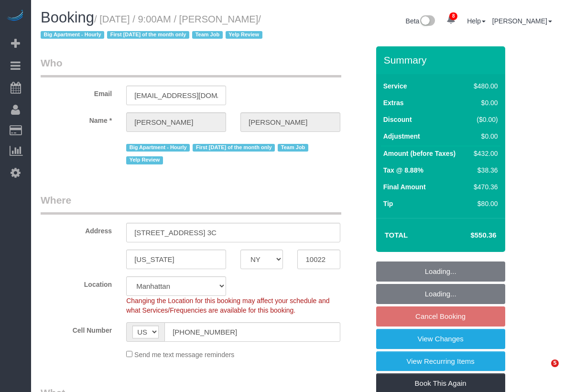 The height and width of the screenshot is (392, 564). What do you see at coordinates (76, 229) in the screenshot?
I see `label: Address` at bounding box center [76, 229].